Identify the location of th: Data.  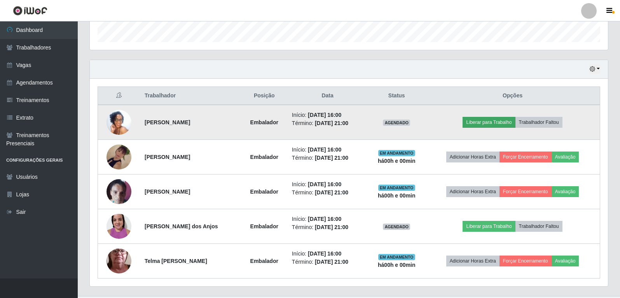
(328, 96).